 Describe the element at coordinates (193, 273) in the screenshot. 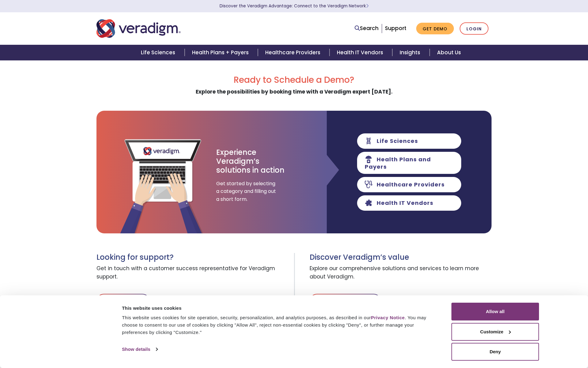

I see `span: Get in touch with a customer success representative for Veradigm support.` at that location.